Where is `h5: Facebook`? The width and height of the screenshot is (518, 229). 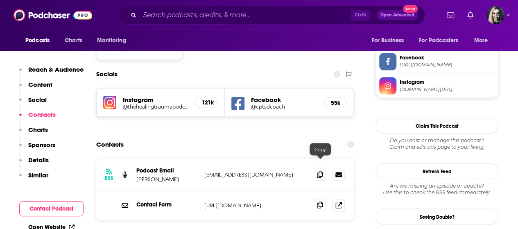 h5: Facebook is located at coordinates (284, 99).